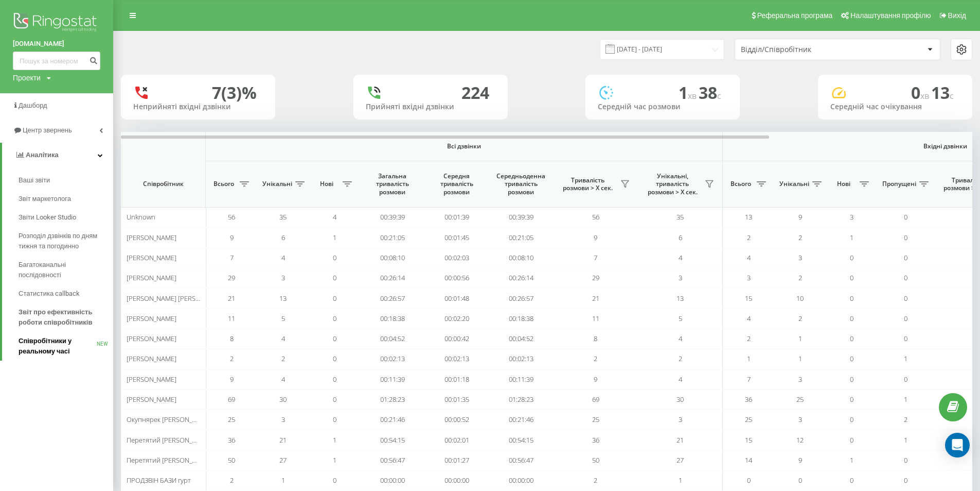  I want to click on span: Середня тривалість розмови, so click(457, 184).